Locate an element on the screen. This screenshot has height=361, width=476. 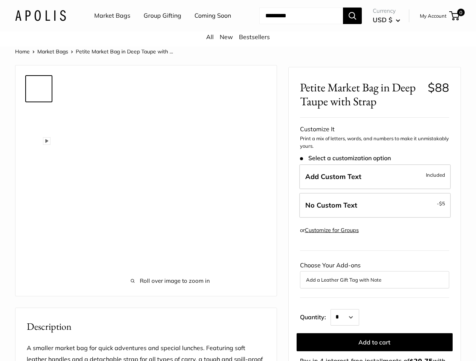
span: Petite Market Bag in Deep Taupe with Strap is located at coordinates (361, 95).